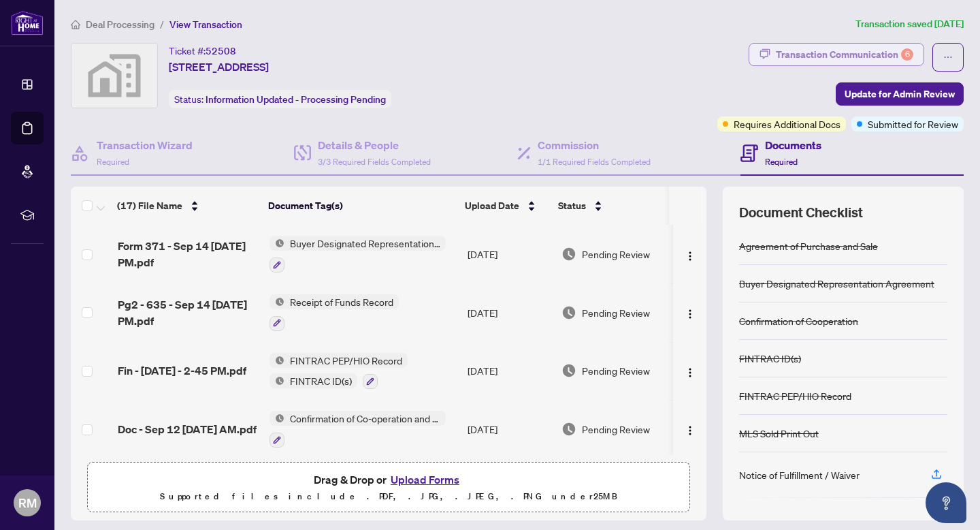  Describe the element at coordinates (907, 55) in the screenshot. I see `div: 6` at that location.